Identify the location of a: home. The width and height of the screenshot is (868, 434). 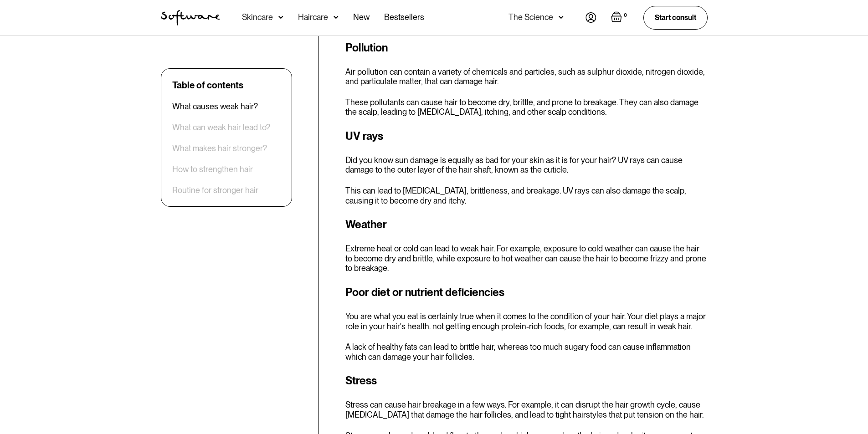
(190, 18).